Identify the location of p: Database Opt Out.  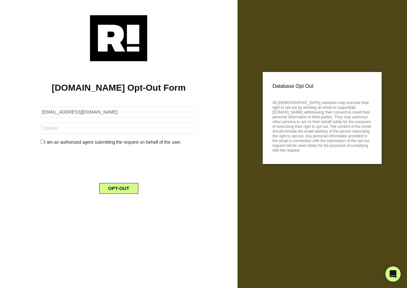
(322, 86).